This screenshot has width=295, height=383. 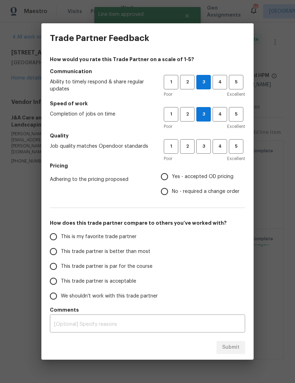 What do you see at coordinates (106, 266) in the screenshot?
I see `span: This trade partner is par for the course` at bounding box center [106, 266].